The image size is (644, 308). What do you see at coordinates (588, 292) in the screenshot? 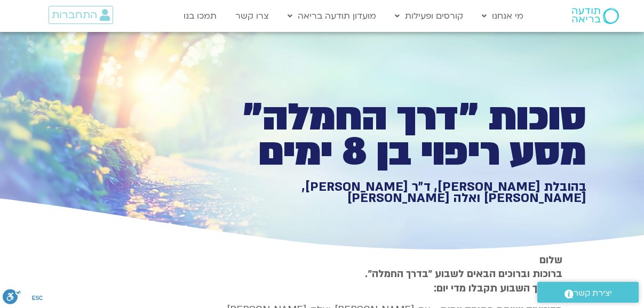
I see `a: יצירת קשר` at bounding box center [588, 292].